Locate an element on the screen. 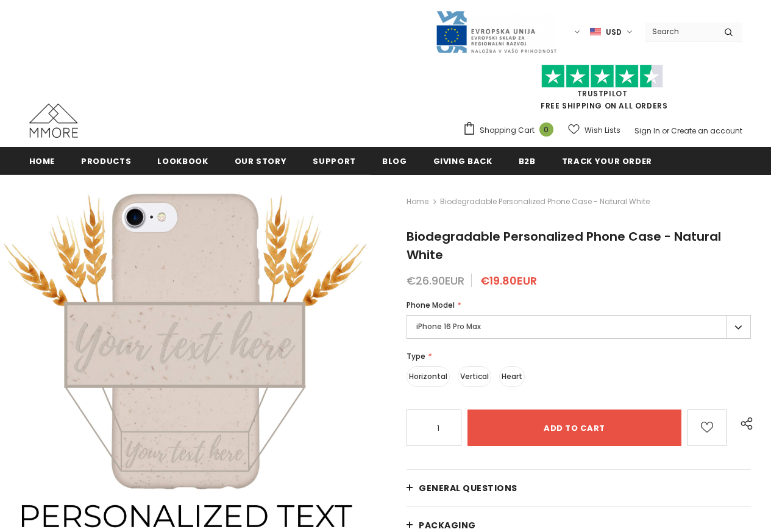  span: Home is located at coordinates (42, 160).